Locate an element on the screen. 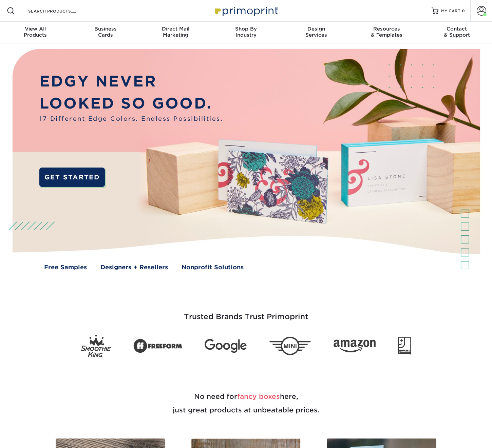 This screenshot has width=492, height=448. div: Marketing is located at coordinates (175, 32).